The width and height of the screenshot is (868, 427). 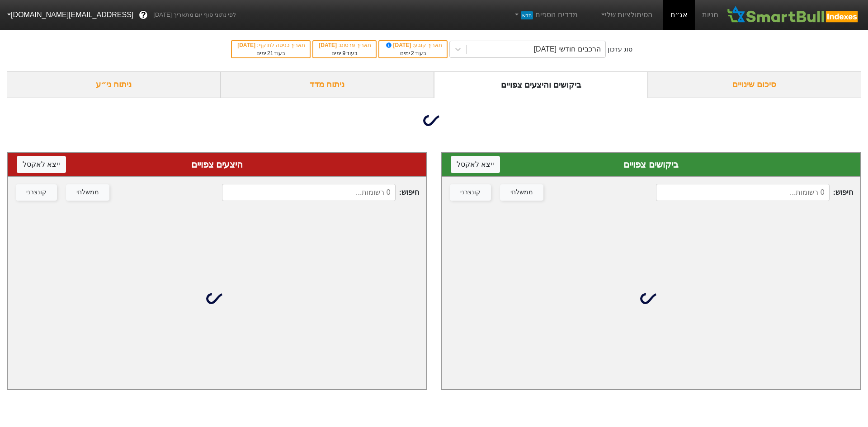 What do you see at coordinates (545, 15) in the screenshot?
I see `a: מדדים נוספיםחדש` at bounding box center [545, 15].